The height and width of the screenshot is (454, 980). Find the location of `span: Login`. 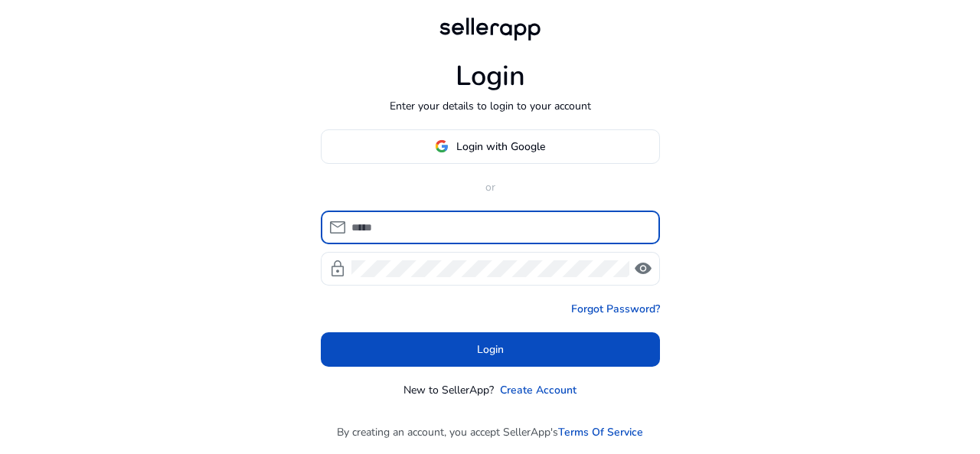

span: Login is located at coordinates (490, 349).